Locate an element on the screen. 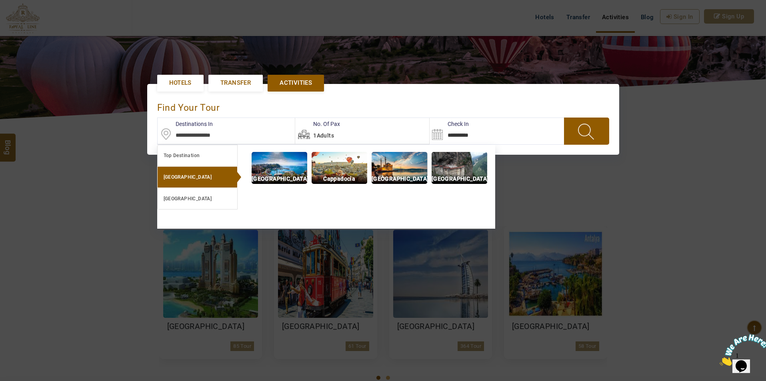  div: find your Tour is located at coordinates (383, 106).